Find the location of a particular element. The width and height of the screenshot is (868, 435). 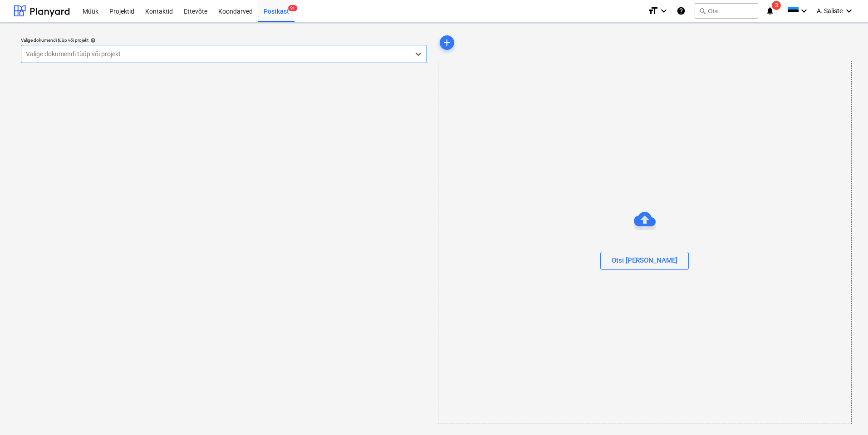

button: Otsi is located at coordinates (726, 11).